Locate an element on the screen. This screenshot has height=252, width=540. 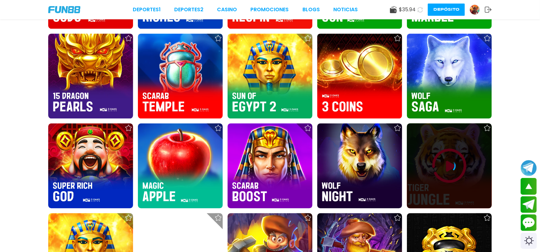
a: NOTICIAS is located at coordinates (346, 10).